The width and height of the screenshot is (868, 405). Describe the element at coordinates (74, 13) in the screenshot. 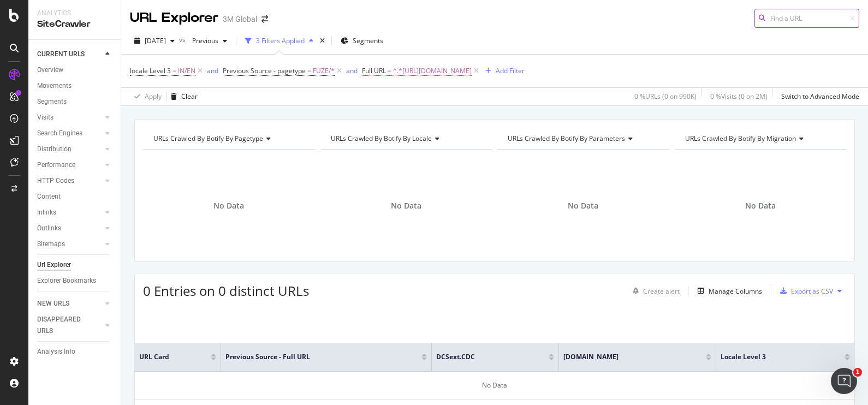

I see `div: Analytics` at that location.